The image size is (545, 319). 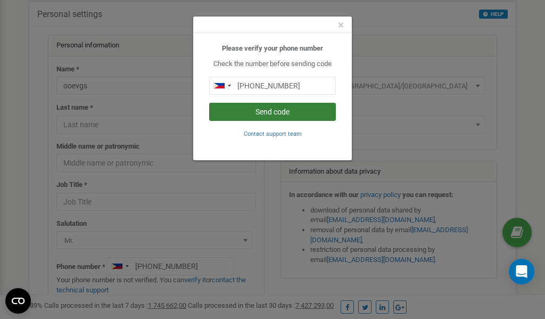 What do you see at coordinates (272, 64) in the screenshot?
I see `p: Check the number before sending code` at bounding box center [272, 64].